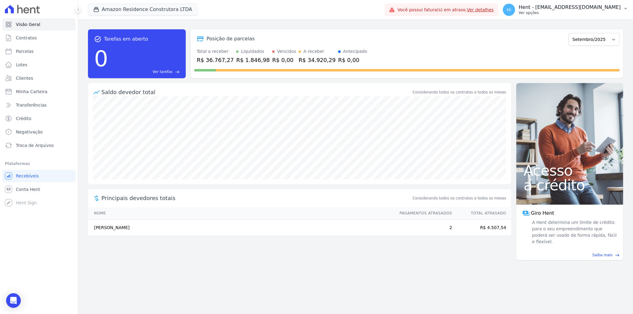 This screenshot has height=314, width=633. I want to click on a: Recebíveis, so click(39, 176).